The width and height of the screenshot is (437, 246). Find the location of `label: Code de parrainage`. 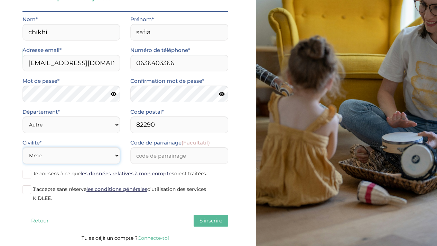

label: Code de parrainage is located at coordinates (170, 143).